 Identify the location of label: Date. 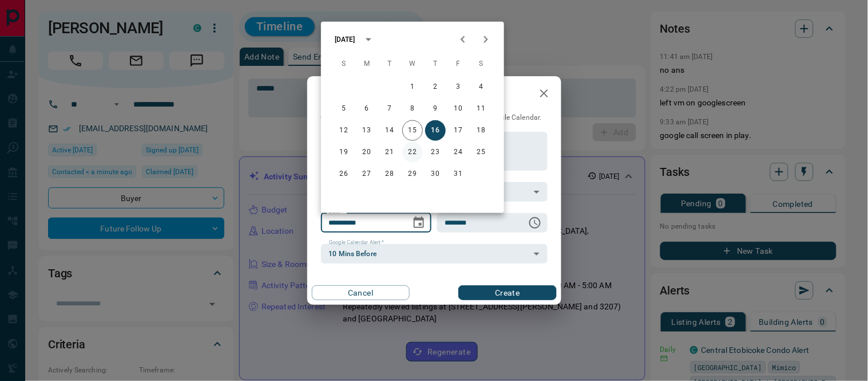
(336, 211).